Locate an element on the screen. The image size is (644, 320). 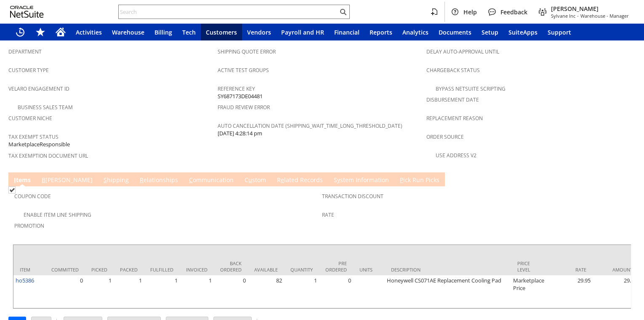
a: Setup is located at coordinates (490, 32).